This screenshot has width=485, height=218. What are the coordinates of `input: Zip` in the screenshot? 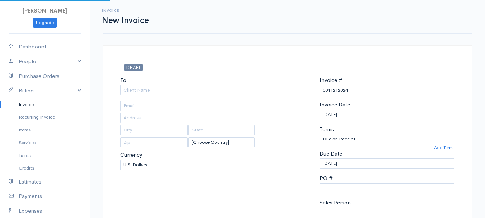 It's located at (154, 142).